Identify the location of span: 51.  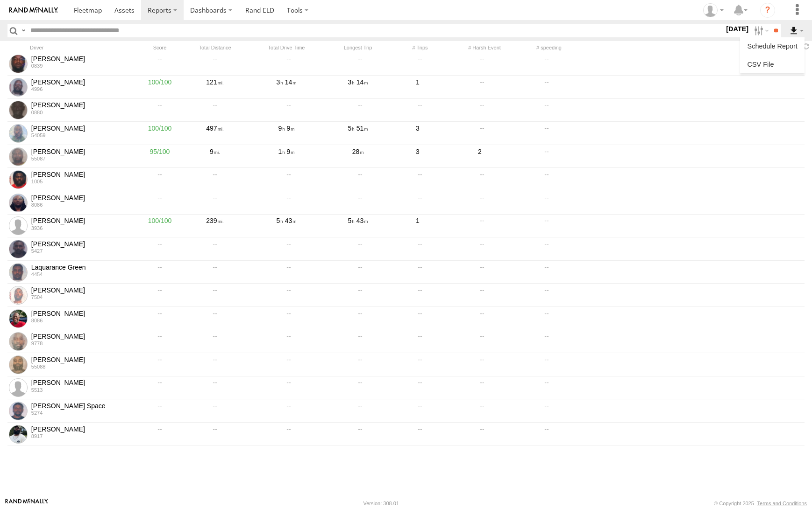
(362, 128).